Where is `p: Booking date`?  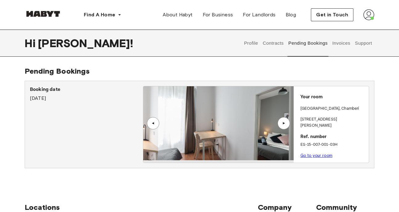
p: Booking date is located at coordinates (86, 90).